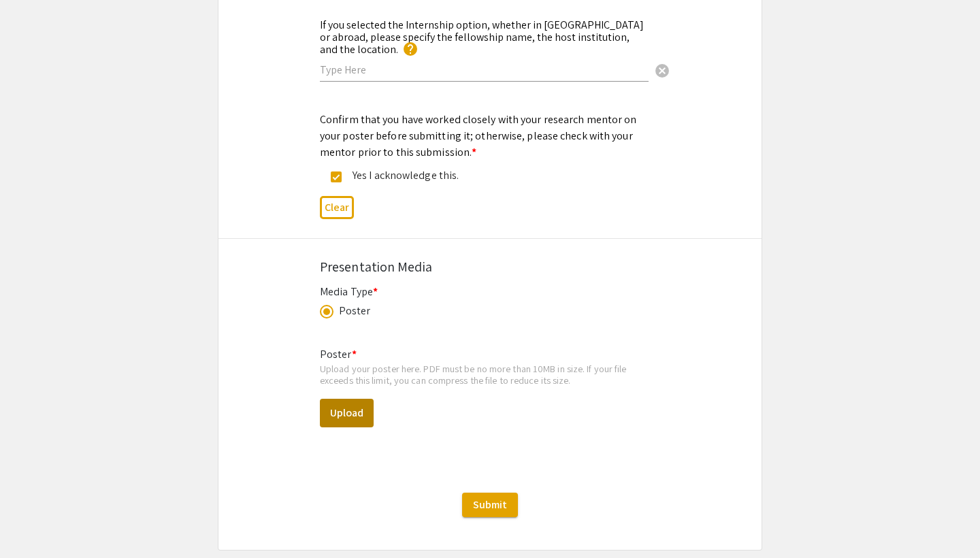 This screenshot has width=980, height=558. I want to click on span: cancel, so click(662, 71).